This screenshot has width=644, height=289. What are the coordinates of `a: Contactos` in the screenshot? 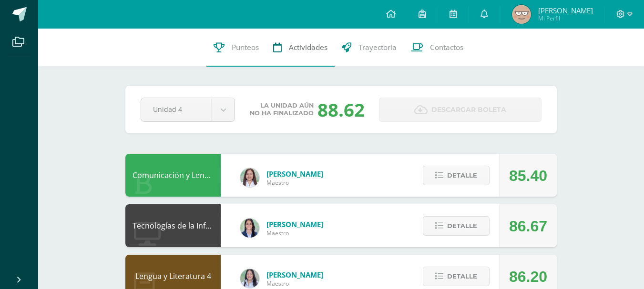 It's located at (437, 47).